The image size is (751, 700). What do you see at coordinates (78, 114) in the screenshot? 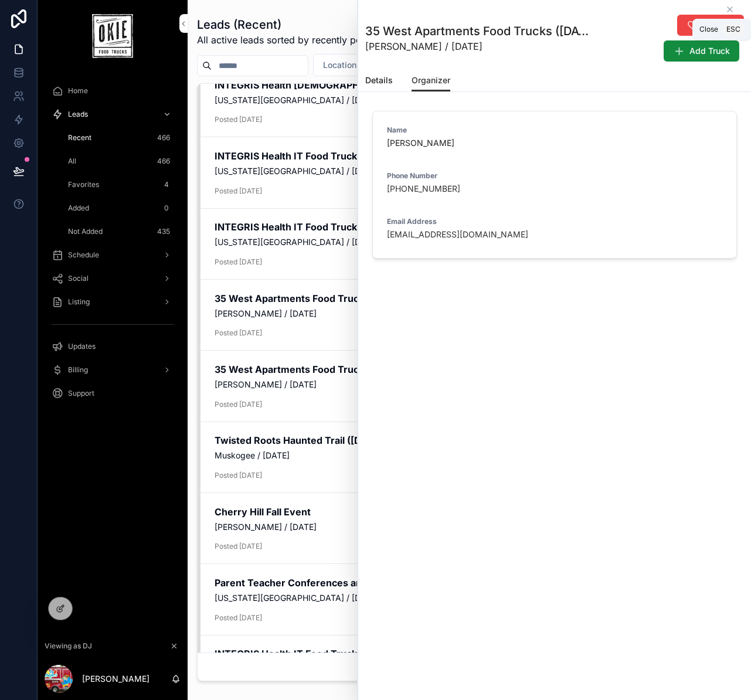
I see `span: Leads` at bounding box center [78, 114].